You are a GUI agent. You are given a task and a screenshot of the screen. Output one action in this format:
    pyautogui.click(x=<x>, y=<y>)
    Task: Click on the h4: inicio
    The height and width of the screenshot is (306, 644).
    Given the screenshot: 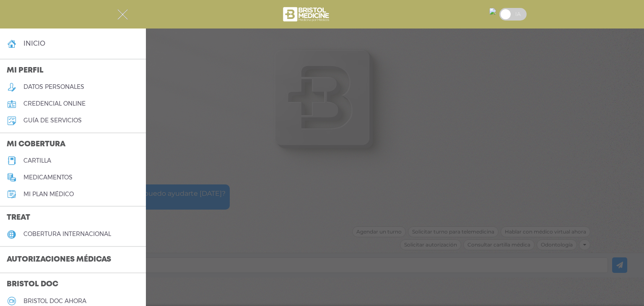 What is the action you would take?
    pyautogui.click(x=34, y=43)
    